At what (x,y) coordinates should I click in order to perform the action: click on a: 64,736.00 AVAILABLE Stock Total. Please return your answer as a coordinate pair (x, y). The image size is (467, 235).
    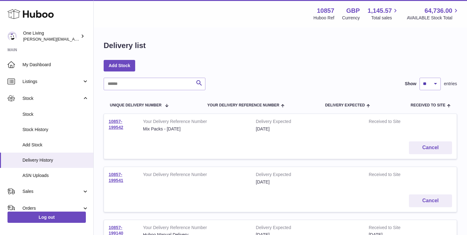
    Looking at the image, I should click on (433, 14).